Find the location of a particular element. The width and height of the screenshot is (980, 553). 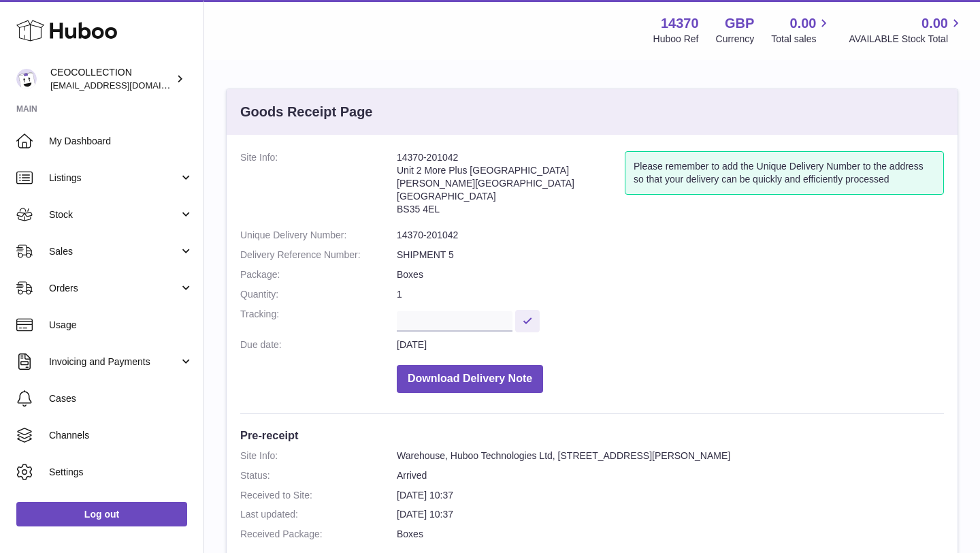

dd: Arrived is located at coordinates (670, 475).